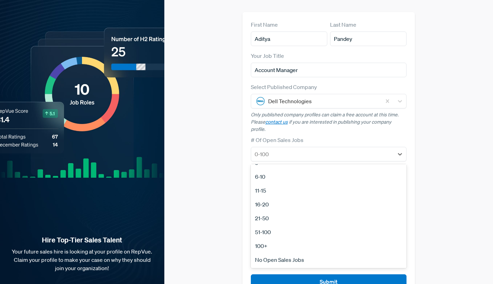  I want to click on input: Last Name, so click(368, 39).